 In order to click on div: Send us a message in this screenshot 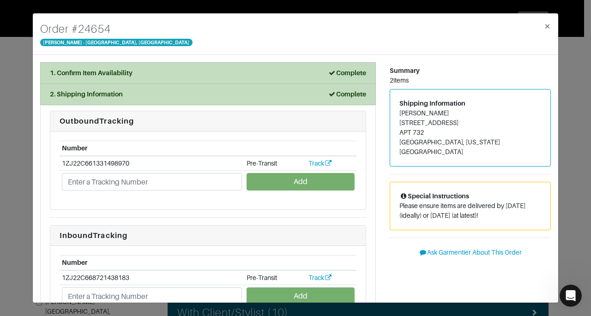, I will do `click(86, 174)`.